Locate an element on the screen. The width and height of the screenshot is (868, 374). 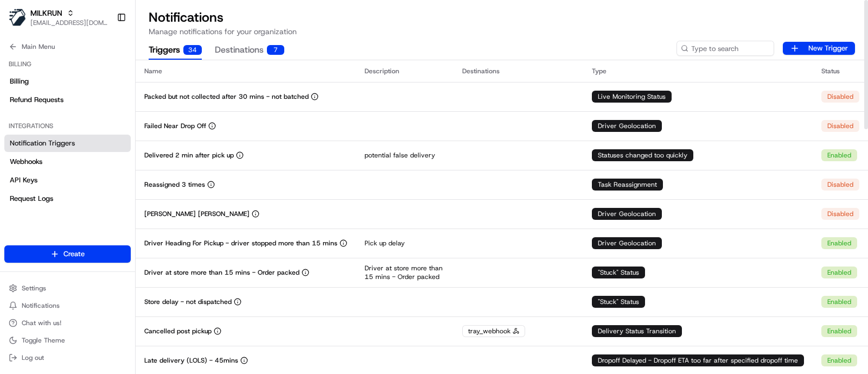
button: Toggle Theme is located at coordinates (67, 340).